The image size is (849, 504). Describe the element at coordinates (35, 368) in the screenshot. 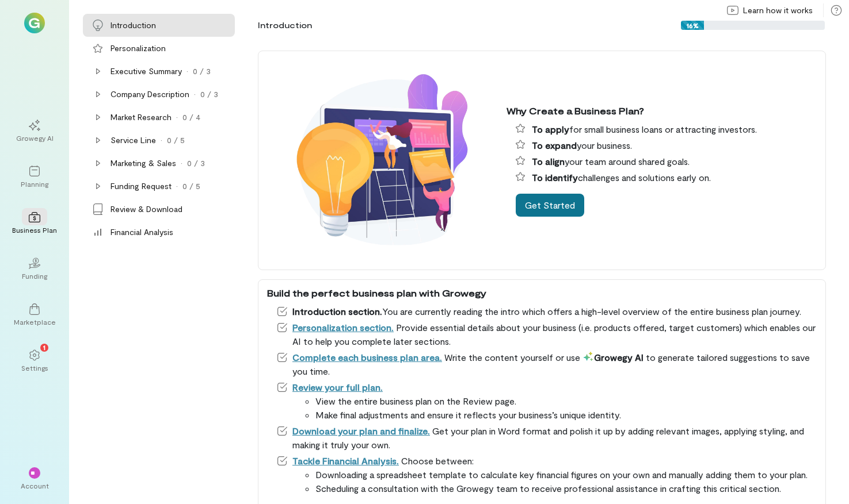

I see `div: Settings` at that location.